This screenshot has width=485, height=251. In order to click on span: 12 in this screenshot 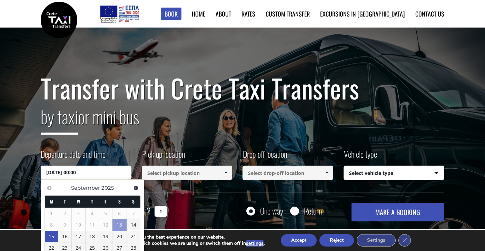, I will do `click(106, 225)`.